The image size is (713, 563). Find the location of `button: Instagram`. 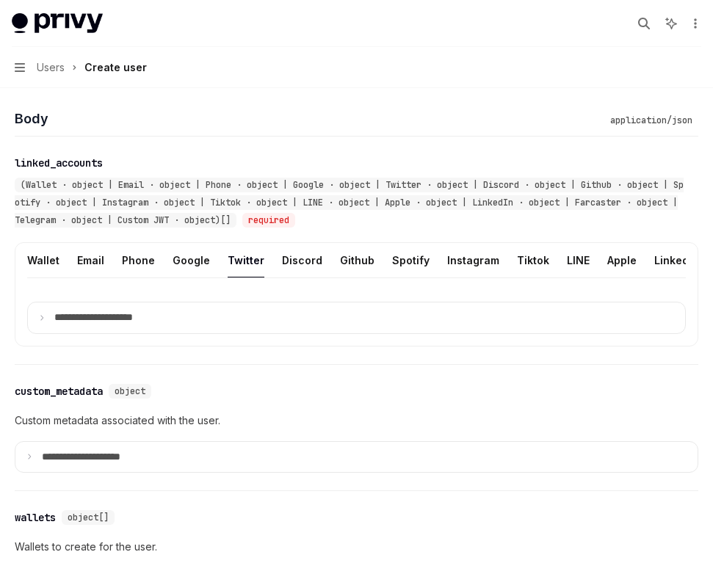

button: Instagram is located at coordinates (473, 260).